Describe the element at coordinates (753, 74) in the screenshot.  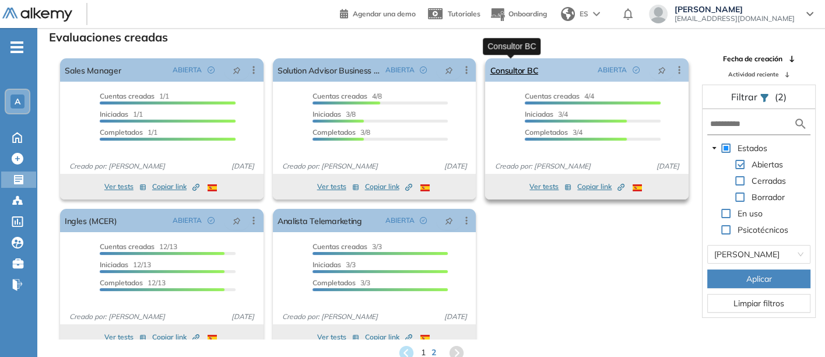
I see `span: Actividad reciente` at that location.